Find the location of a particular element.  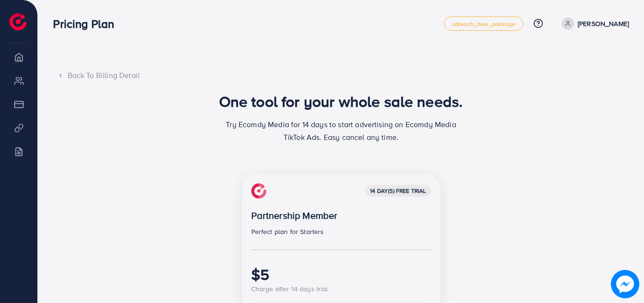

h1: $5 is located at coordinates (341, 274).